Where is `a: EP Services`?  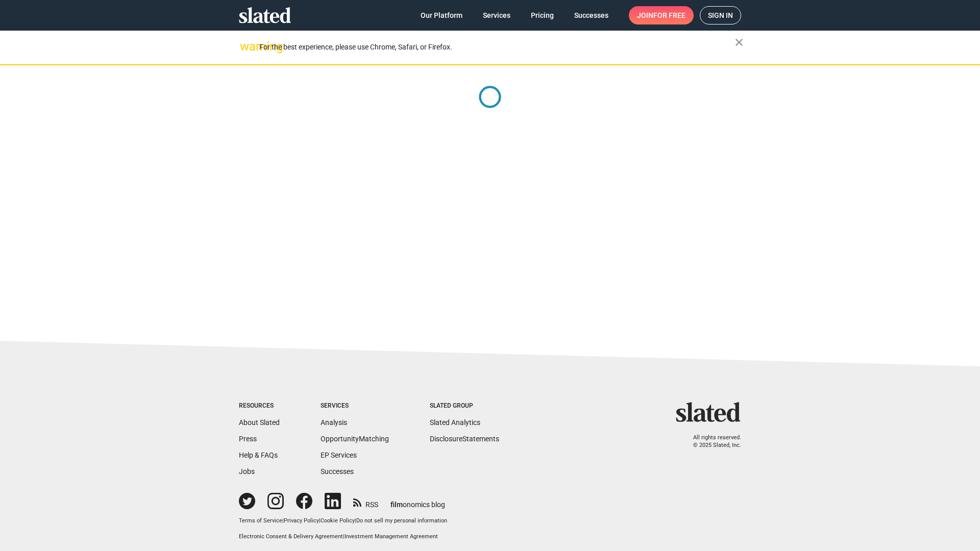 a: EP Services is located at coordinates (339, 455).